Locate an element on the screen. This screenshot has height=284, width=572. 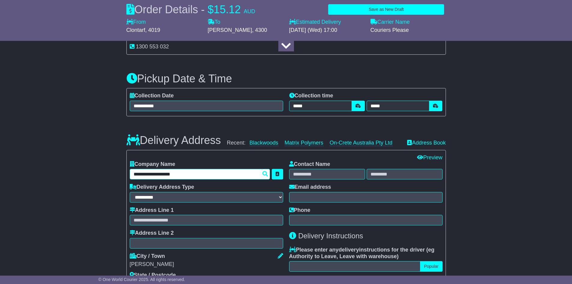
label: Contact Name is located at coordinates (309, 164).